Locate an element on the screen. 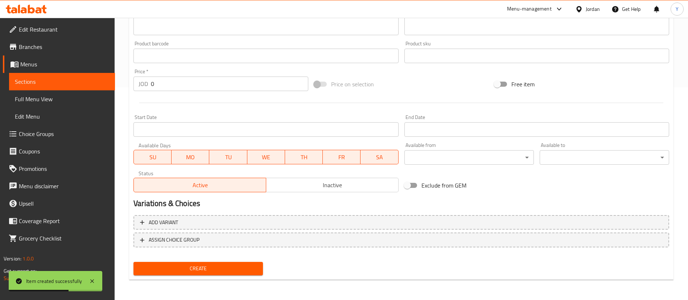  a: Menu disclaimer is located at coordinates (59, 186).